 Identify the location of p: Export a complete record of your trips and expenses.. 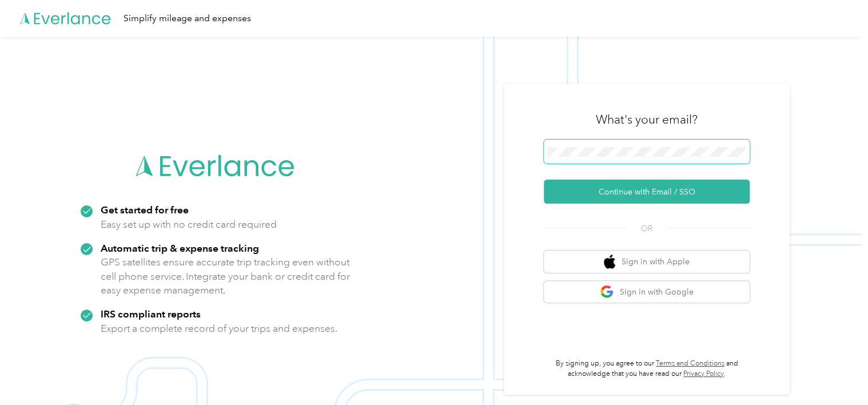
(219, 329).